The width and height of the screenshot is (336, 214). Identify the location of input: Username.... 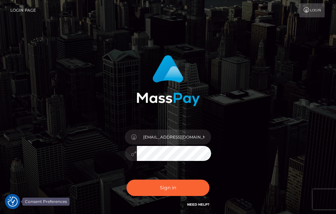
(174, 137).